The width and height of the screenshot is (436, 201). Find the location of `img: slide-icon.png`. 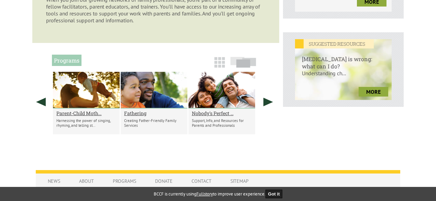

img: slide-icon.png is located at coordinates (243, 62).